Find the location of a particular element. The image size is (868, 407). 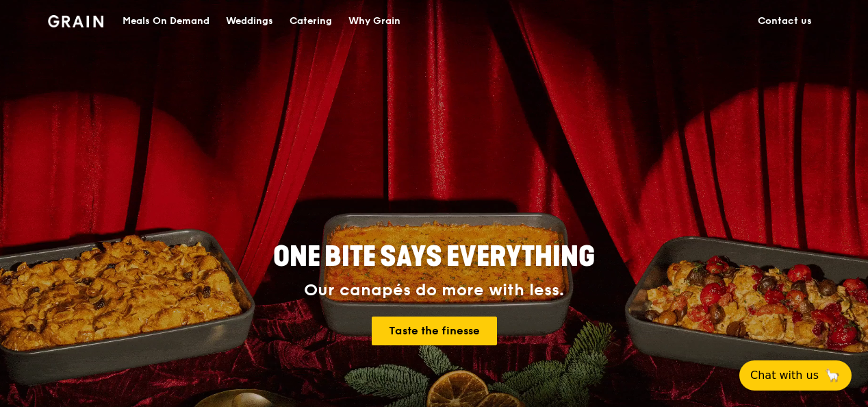

div: Catering is located at coordinates (311, 21).